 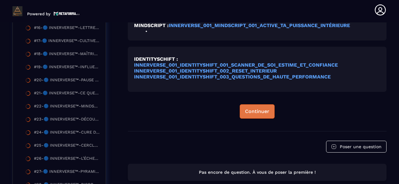 What do you see at coordinates (67, 120) in the screenshot?
I see `div: #23-🔵 INNERVERSE™-DÉCOUVRIR MES COMPORTEMENTS` at bounding box center [67, 120].